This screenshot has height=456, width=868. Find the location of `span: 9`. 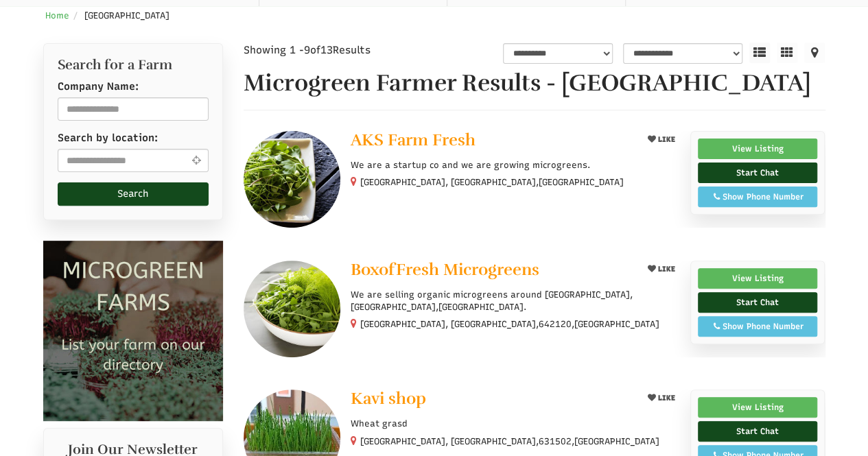

span: 9 is located at coordinates (307, 50).